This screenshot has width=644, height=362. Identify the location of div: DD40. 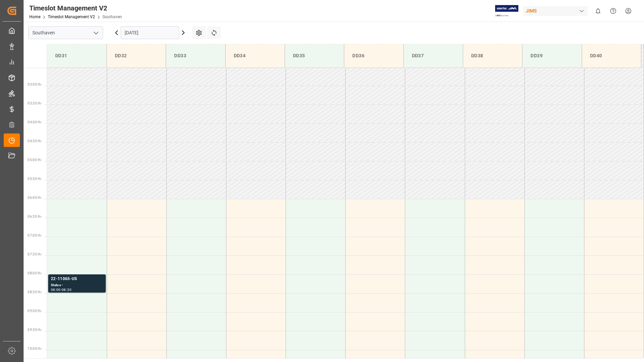
(612, 55).